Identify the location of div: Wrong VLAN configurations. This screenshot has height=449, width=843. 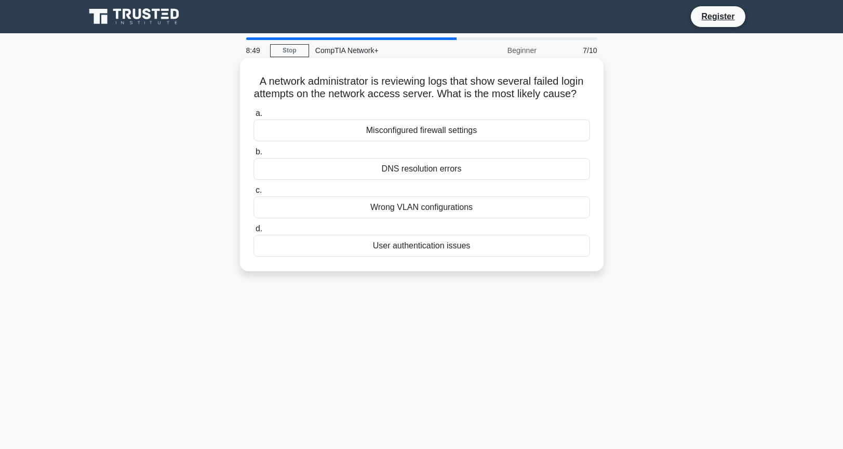
(422, 207).